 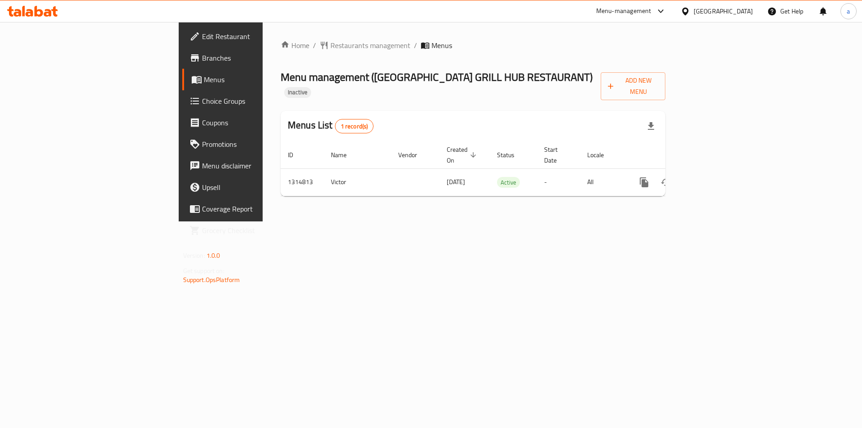 What do you see at coordinates (511, 155) in the screenshot?
I see `span: Status` at bounding box center [511, 155].